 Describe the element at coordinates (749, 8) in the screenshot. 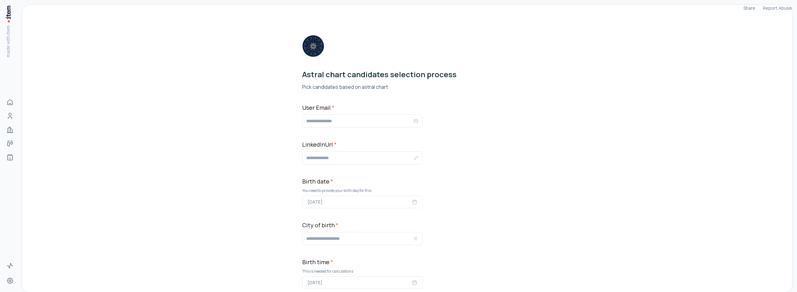

I see `button: Share` at that location.